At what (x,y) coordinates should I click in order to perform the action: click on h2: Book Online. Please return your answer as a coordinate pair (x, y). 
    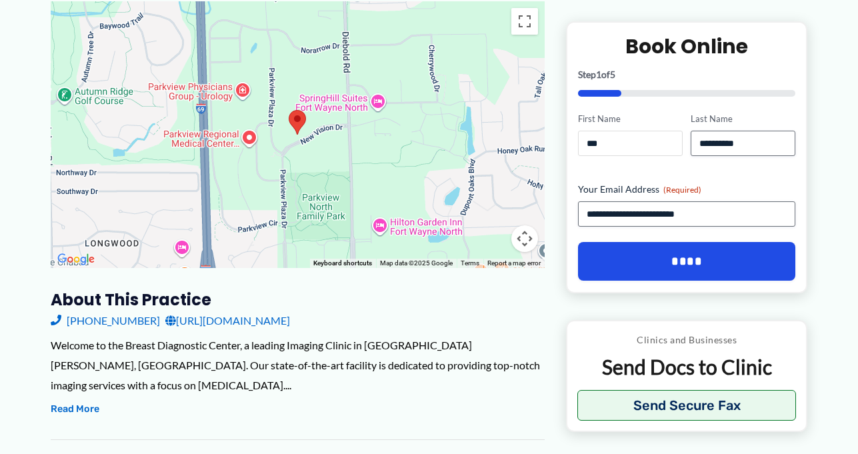
    Looking at the image, I should click on (687, 46).